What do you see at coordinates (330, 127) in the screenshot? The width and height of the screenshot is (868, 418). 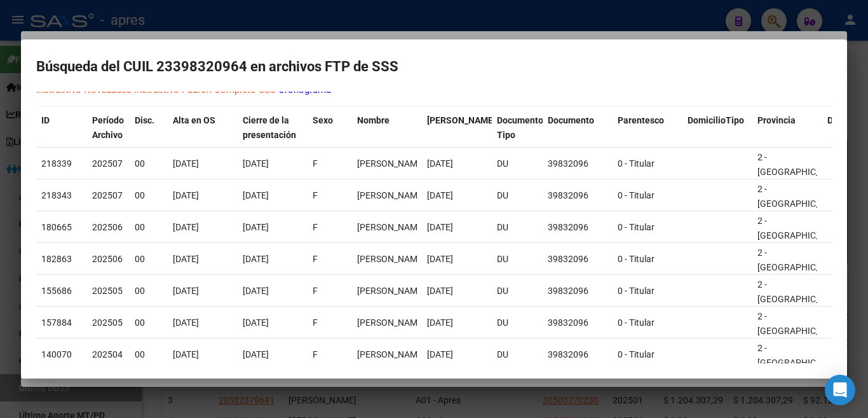 I see `datatable-header-cell: Sexo` at bounding box center [330, 127].